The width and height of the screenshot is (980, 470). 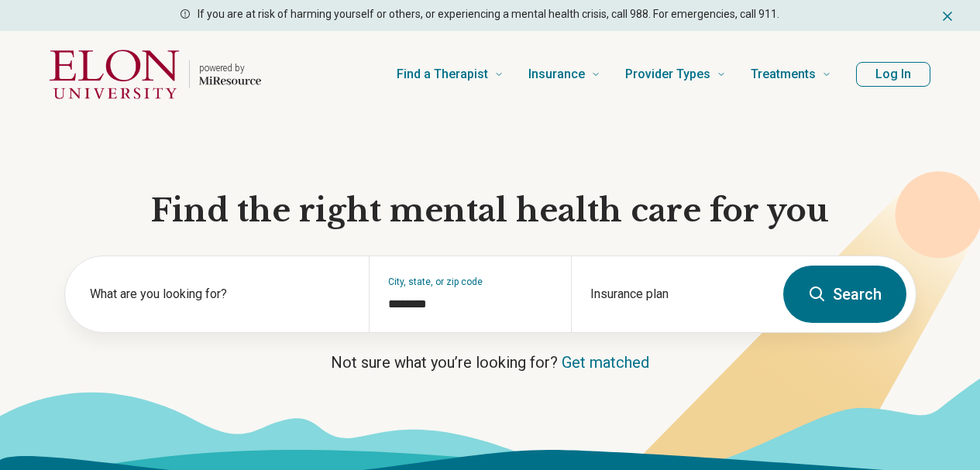 I want to click on a: Find a Therapist, so click(x=451, y=75).